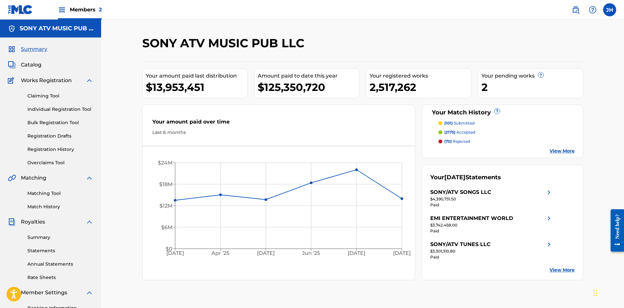  I want to click on a: SONY/ATV SONGS LLCright chevron icon$4,390,731.50Paid, so click(492, 198).